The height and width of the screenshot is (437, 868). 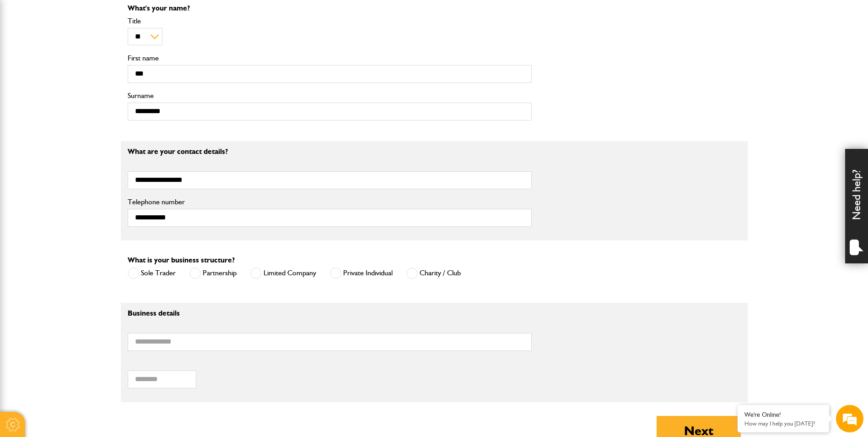 I want to click on div: Minimize live chat window, so click(x=161, y=16).